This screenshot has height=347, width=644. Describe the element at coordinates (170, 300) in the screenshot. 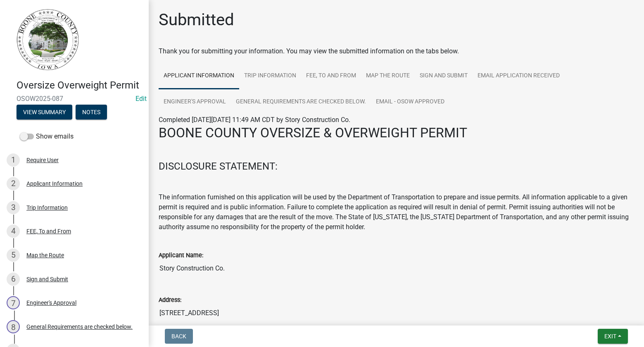

I see `label: Address:` at that location.